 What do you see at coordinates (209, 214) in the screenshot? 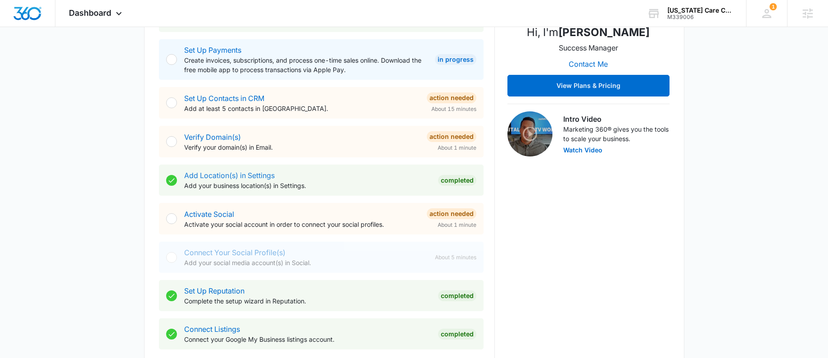
I see `a: Activate Social` at bounding box center [209, 214].